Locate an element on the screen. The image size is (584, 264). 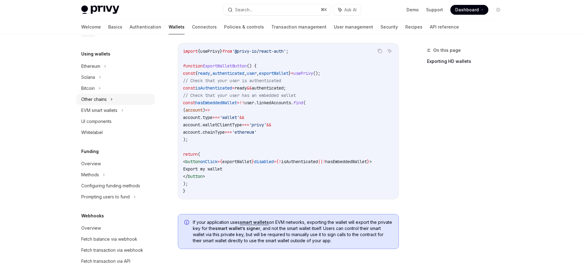
a: Policies & controls is located at coordinates (244, 27).